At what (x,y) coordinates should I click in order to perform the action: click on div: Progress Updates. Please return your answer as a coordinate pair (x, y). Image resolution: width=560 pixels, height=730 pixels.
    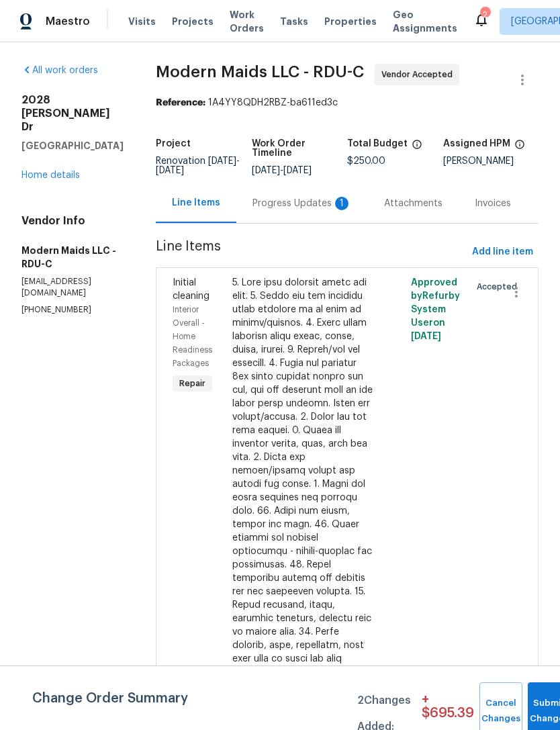
    Looking at the image, I should click on (302, 204).